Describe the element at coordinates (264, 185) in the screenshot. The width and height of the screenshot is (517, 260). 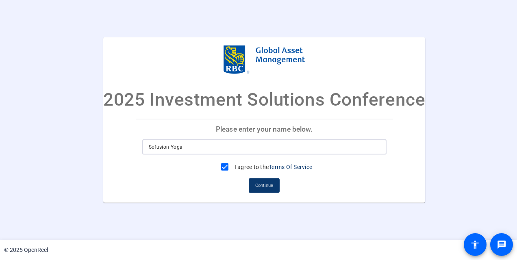
I see `button: Continue` at that location.